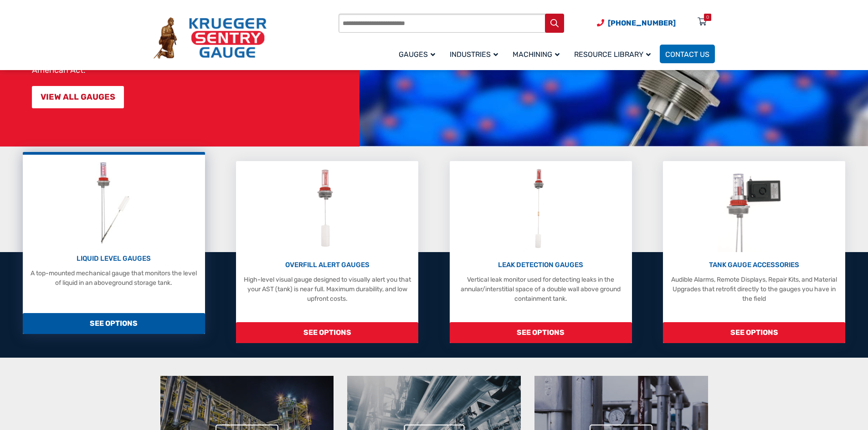  Describe the element at coordinates (327, 265) in the screenshot. I see `p: OVERFILL ALERT GAUGES` at that location.